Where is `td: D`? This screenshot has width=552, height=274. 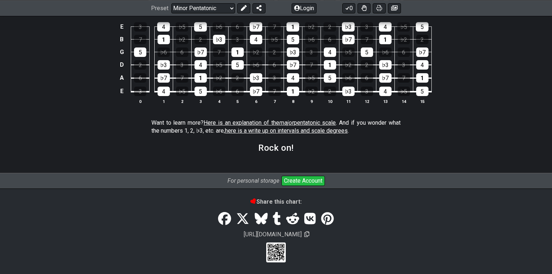 td: D is located at coordinates (122, 65).